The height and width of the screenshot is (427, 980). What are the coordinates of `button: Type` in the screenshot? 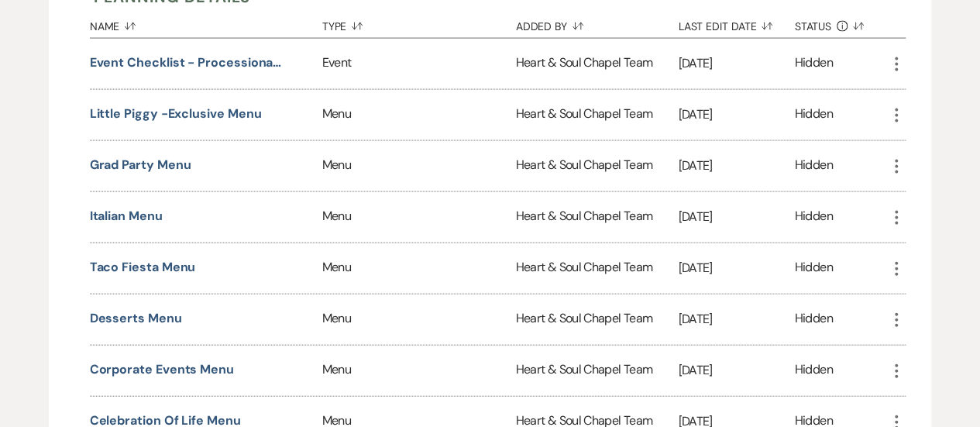 It's located at (419, 23).